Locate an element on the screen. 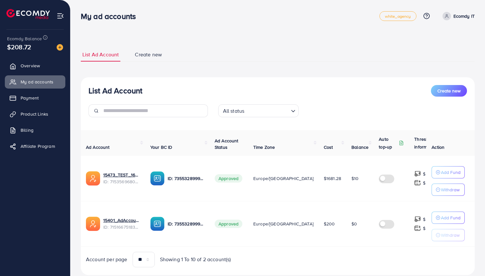  a: Affiliate Program is located at coordinates (35, 146).